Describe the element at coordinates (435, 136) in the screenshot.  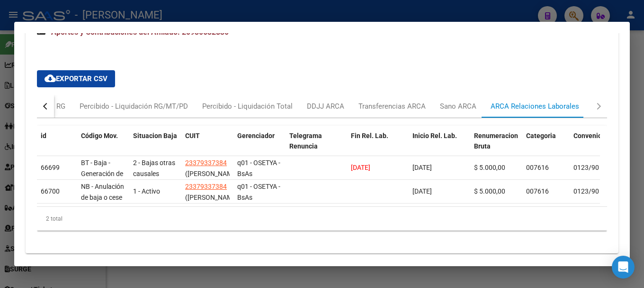
I see `span: Inicio Rel. Lab.` at that location.